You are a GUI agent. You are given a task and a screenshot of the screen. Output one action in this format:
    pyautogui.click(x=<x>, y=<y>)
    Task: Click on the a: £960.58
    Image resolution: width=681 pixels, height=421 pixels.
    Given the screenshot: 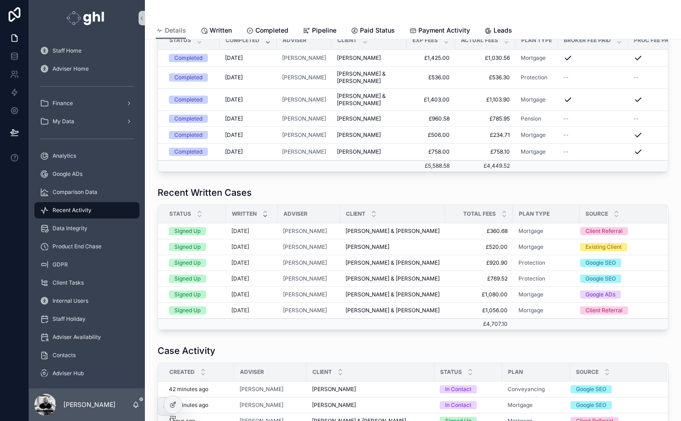 What is the action you would take?
    pyautogui.click(x=431, y=119)
    